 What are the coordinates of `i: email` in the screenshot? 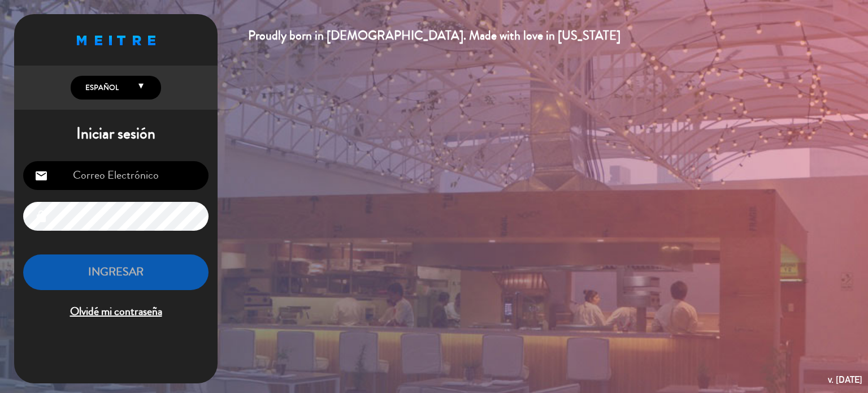 It's located at (41, 176).